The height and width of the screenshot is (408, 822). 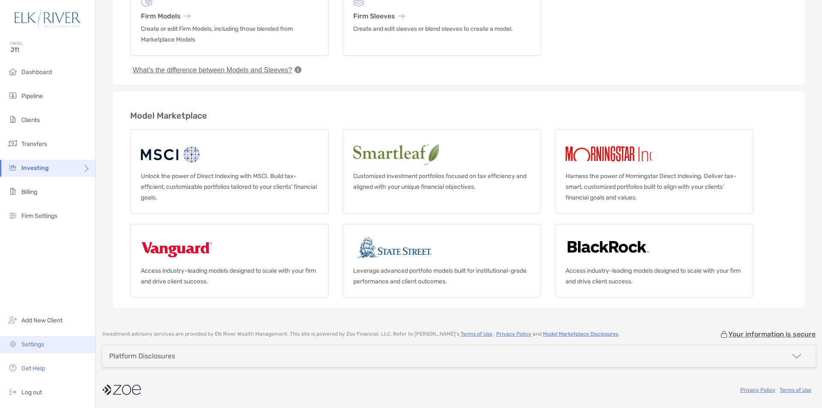 What do you see at coordinates (13, 320) in the screenshot?
I see `img: add_new_client icon` at bounding box center [13, 320].